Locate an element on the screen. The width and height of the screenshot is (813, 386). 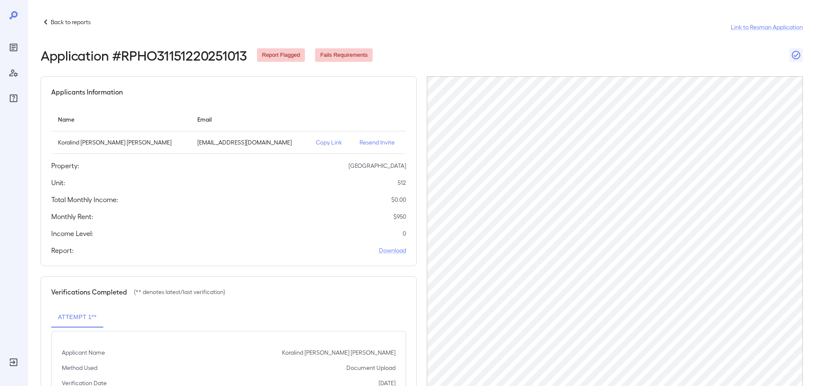
h2: Application # RPHO31151220251013 is located at coordinates (144, 55).